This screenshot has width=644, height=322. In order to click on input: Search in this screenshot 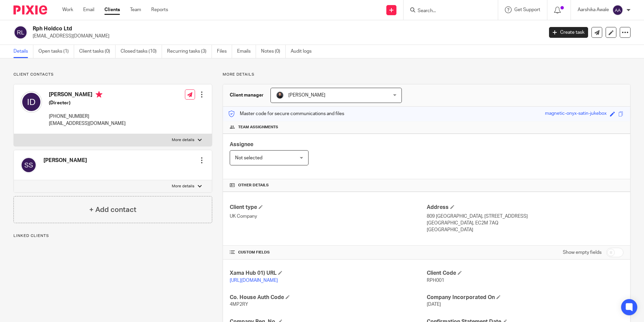, I will do `click(447, 11)`.